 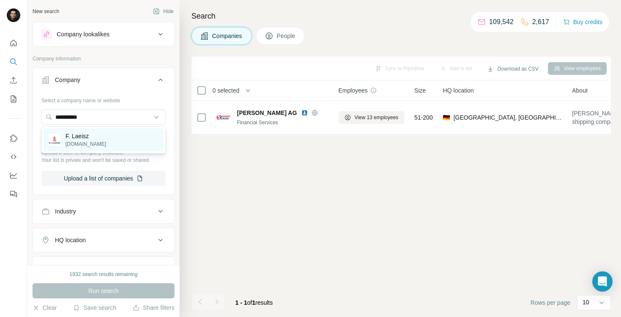 I want to click on div: Company, so click(x=68, y=80).